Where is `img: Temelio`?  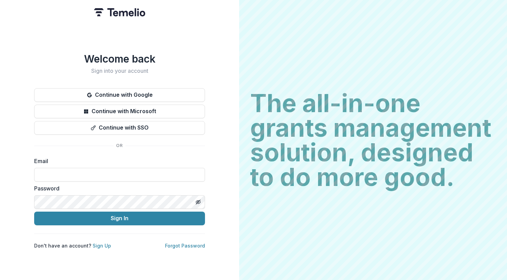 img: Temelio is located at coordinates (119, 12).